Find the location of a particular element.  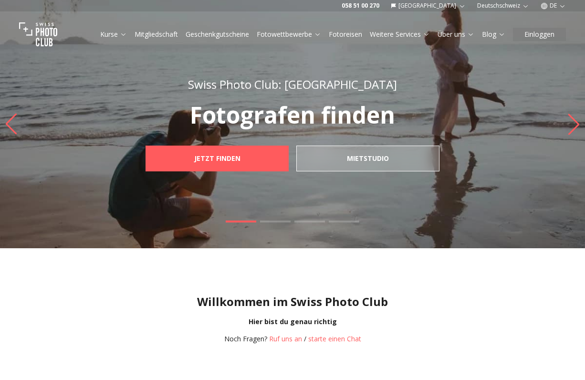

button: Über uns is located at coordinates (456, 34).